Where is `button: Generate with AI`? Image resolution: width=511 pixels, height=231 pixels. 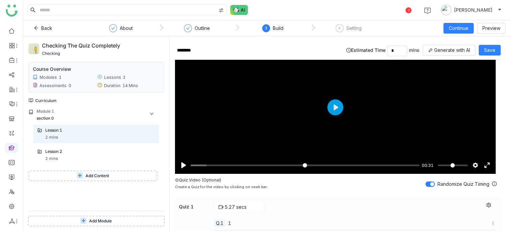 button: Generate with AI is located at coordinates (449, 50).